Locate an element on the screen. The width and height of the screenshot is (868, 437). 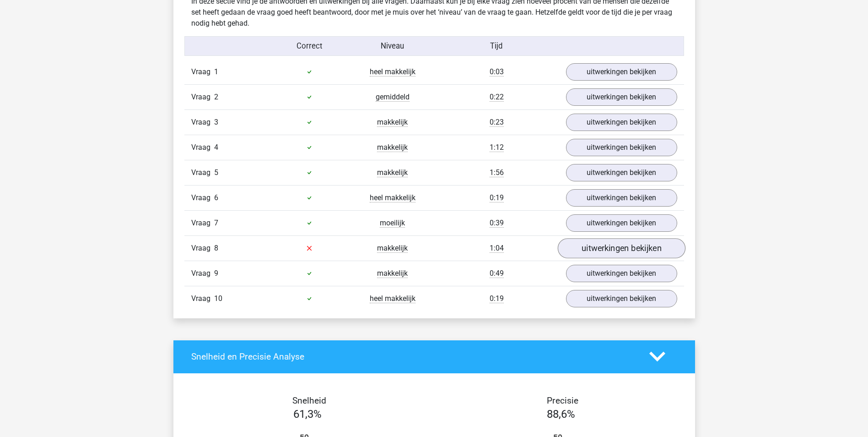
span: 10 is located at coordinates (218, 298).